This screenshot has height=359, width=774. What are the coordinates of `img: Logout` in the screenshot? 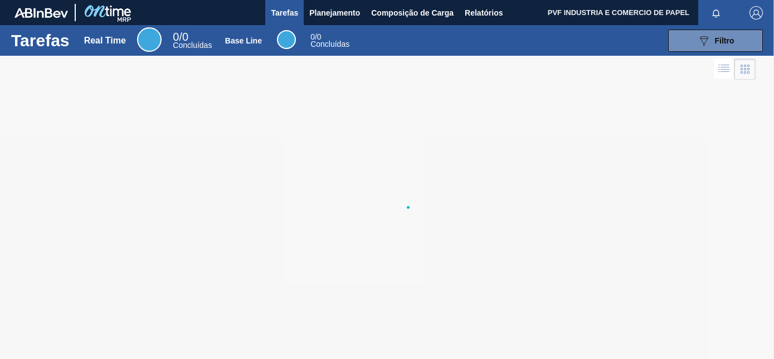 It's located at (756, 13).